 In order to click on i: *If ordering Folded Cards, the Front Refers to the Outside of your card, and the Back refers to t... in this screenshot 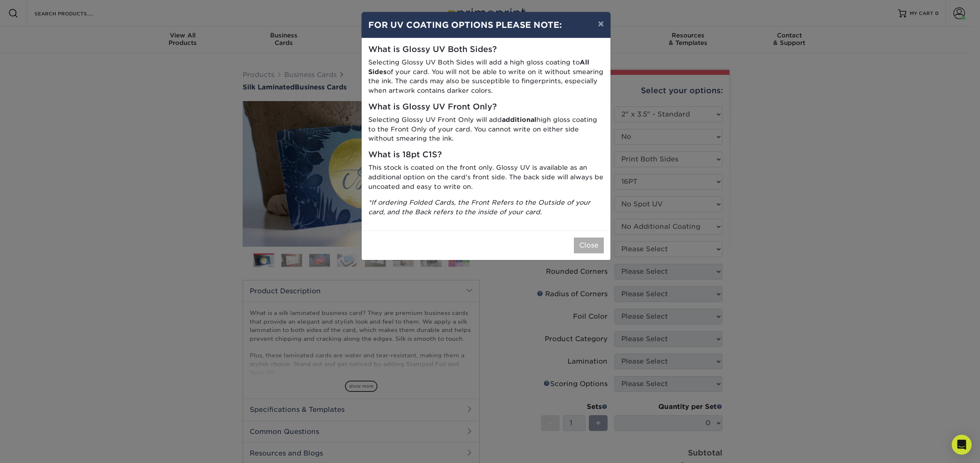, I will do `click(480, 207)`.